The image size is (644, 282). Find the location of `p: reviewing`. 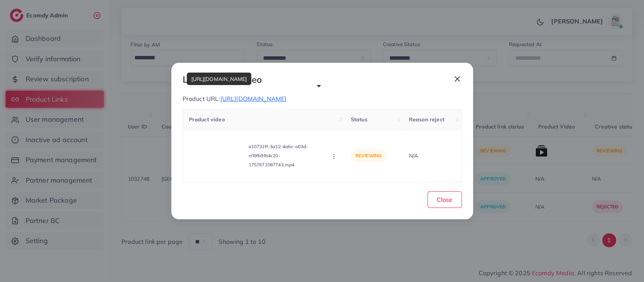

p: reviewing is located at coordinates (368, 156).